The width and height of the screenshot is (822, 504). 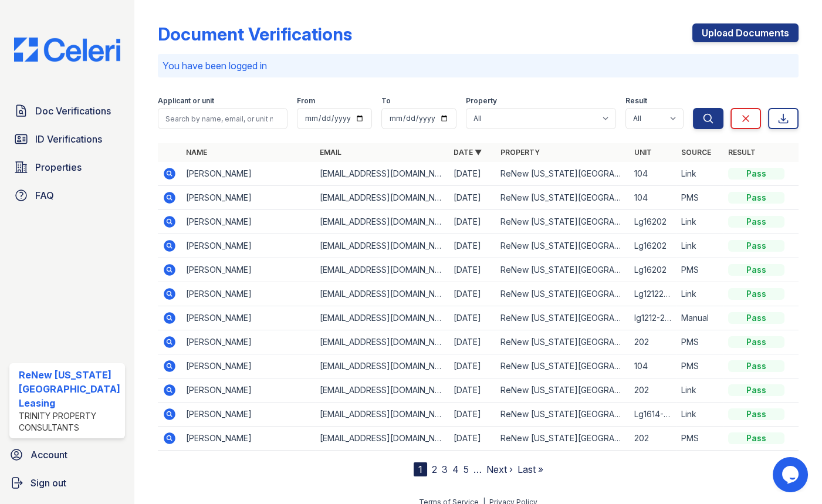 What do you see at coordinates (435, 469) in the screenshot?
I see `a: 2` at bounding box center [435, 469].